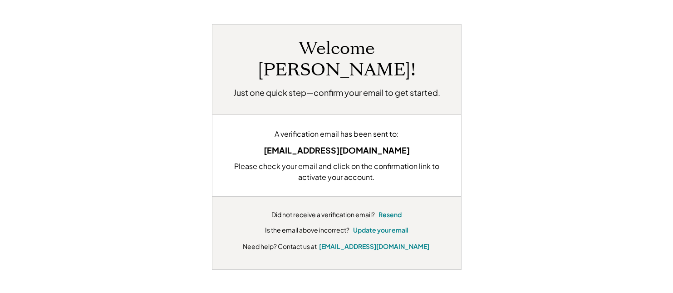  I want to click on div: Need help? Contact us at, so click(280, 246).